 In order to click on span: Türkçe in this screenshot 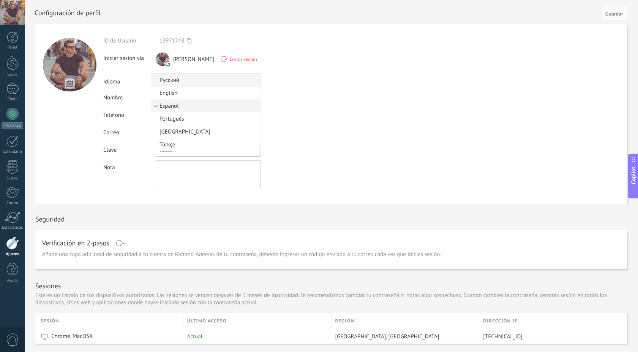, I will do `click(205, 145)`.